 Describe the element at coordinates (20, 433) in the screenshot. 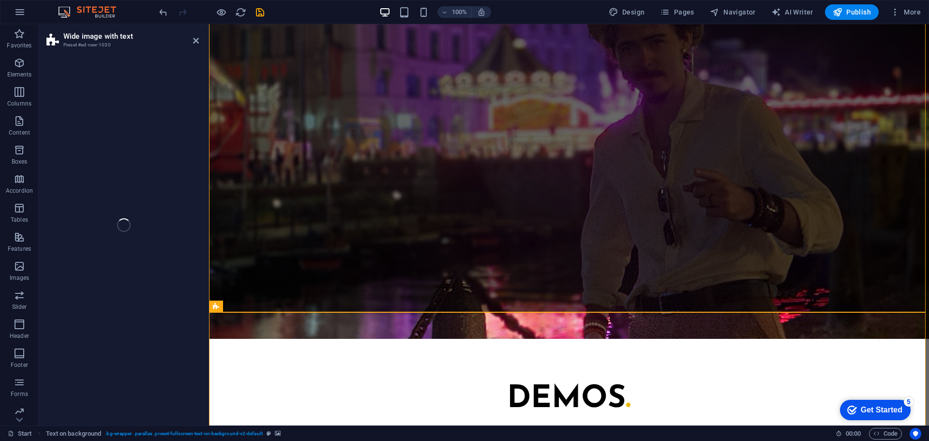

I see `a: Click to cancel selection. Double-click to open Pages` at that location.